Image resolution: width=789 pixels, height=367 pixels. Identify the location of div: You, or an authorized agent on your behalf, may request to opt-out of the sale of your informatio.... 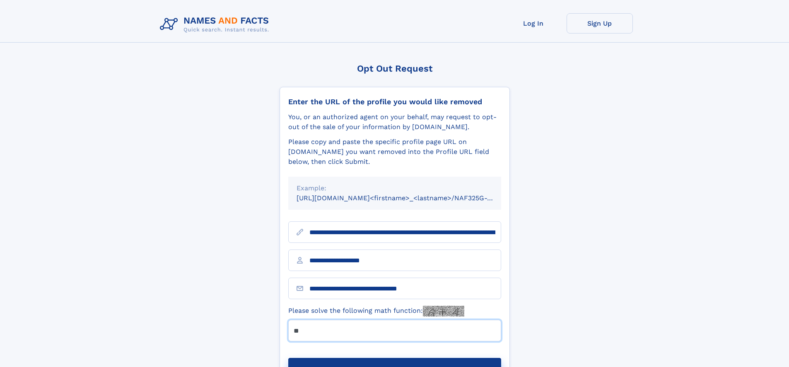
(395, 122).